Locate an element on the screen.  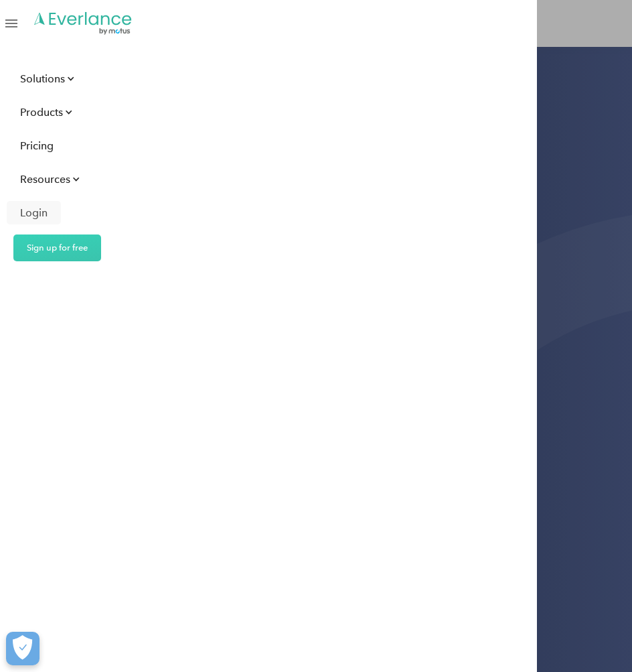
a: Sign up for free is located at coordinates (57, 247).